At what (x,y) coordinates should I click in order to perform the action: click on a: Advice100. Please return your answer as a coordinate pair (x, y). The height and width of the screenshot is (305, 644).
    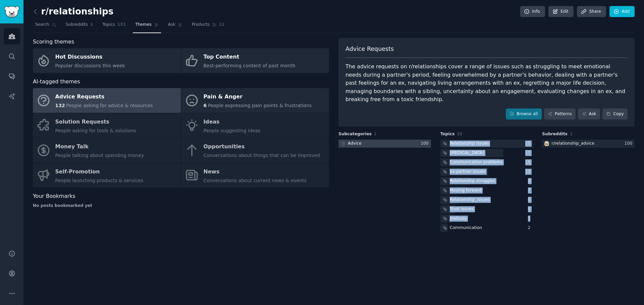
    Looking at the image, I should click on (384, 144).